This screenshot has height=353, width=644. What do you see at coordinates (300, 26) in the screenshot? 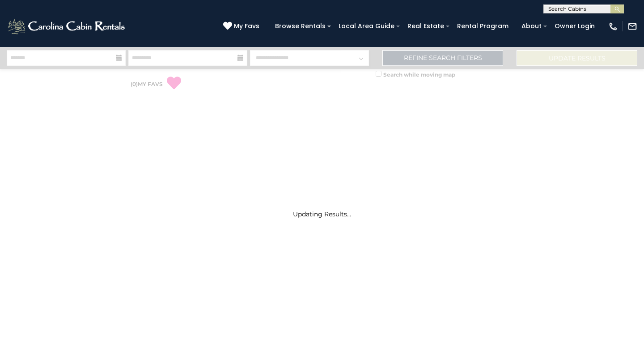
I see `a: Browse Rentals` at bounding box center [300, 26].